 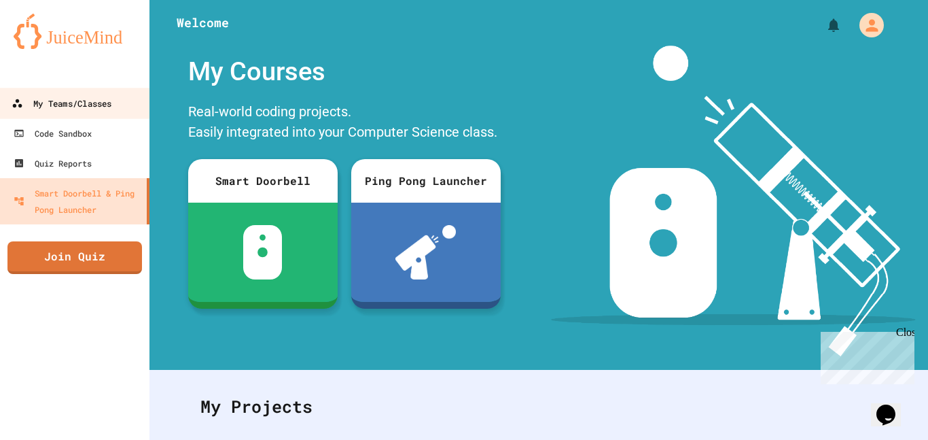 What do you see at coordinates (425, 252) in the screenshot?
I see `img: ppl-with-ball.png` at bounding box center [425, 252].